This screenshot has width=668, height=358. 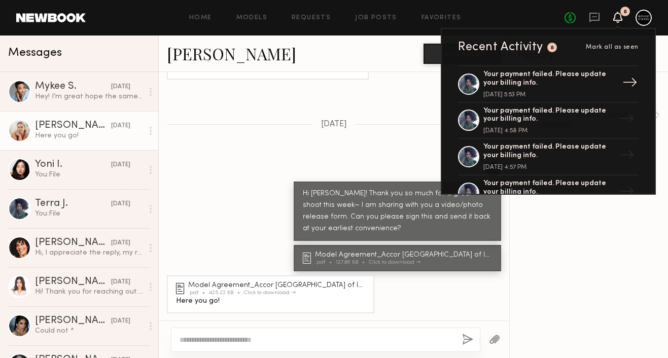 I want to click on div: Hey! I’m great hope the same for you. Here is a signed copy of the agreement . Best Mykee, so click(x=89, y=96).